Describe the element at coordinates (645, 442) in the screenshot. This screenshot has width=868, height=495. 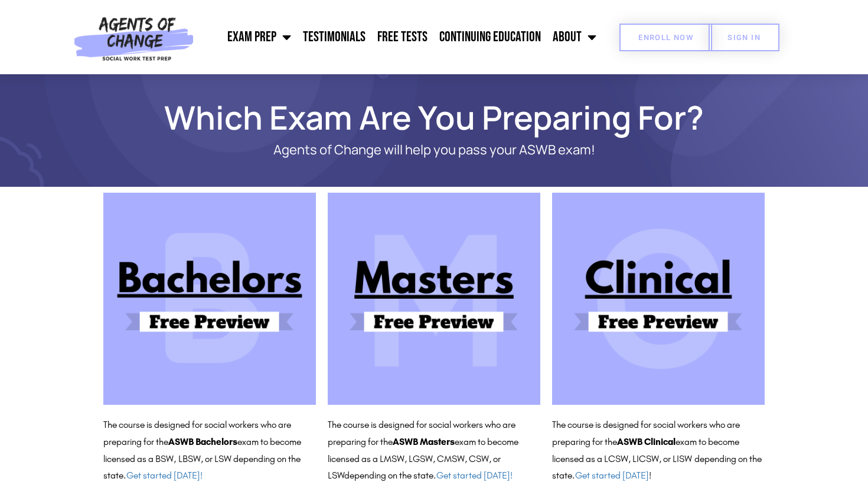
I see `b: ASWB Clinical` at that location.